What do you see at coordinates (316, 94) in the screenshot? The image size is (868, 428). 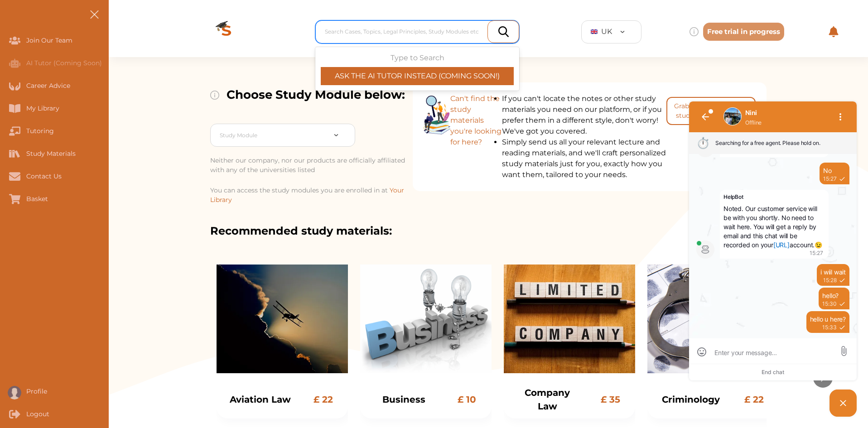 I see `p: Choose Study Module below:` at bounding box center [316, 94].